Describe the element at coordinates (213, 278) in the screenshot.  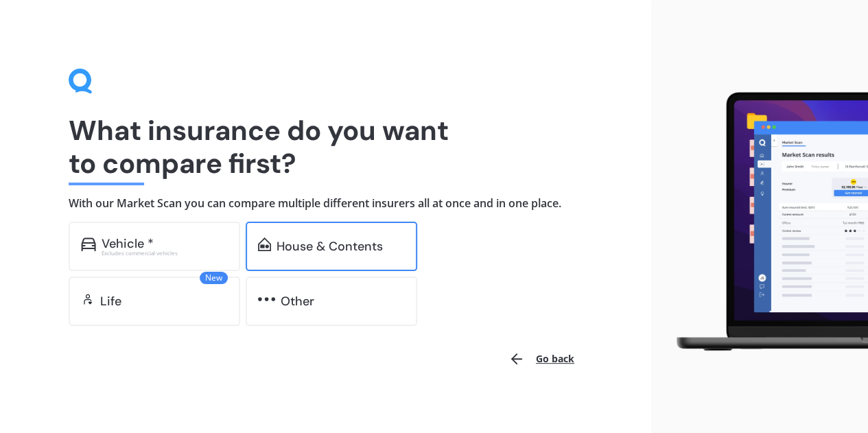
I see `span: New` at that location.